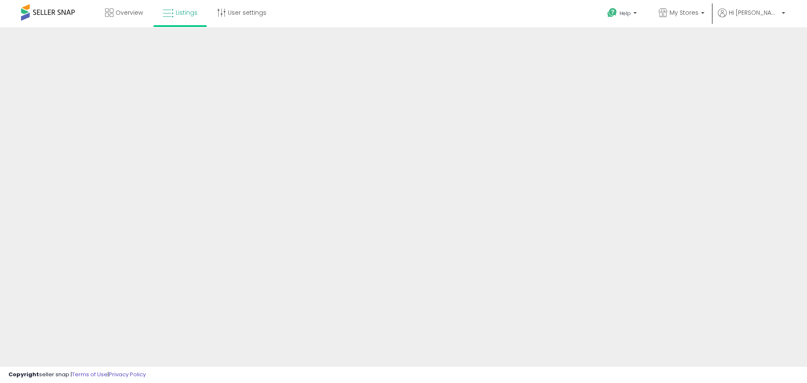  I want to click on a: Privacy Policy, so click(127, 374).